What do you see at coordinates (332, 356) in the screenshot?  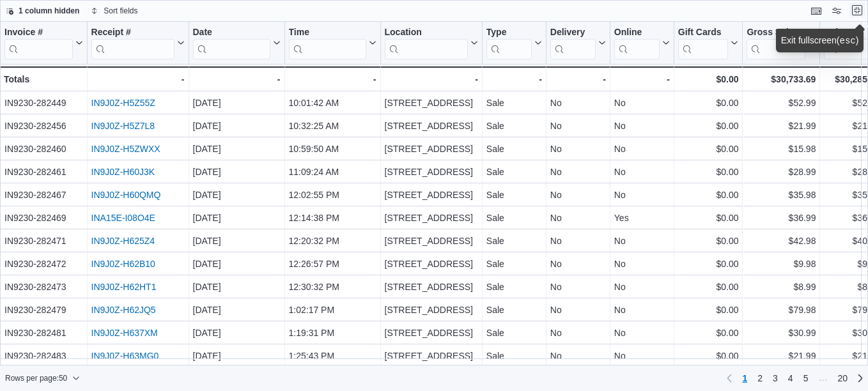 I see `div: 1:25:43 PM` at bounding box center [332, 356].